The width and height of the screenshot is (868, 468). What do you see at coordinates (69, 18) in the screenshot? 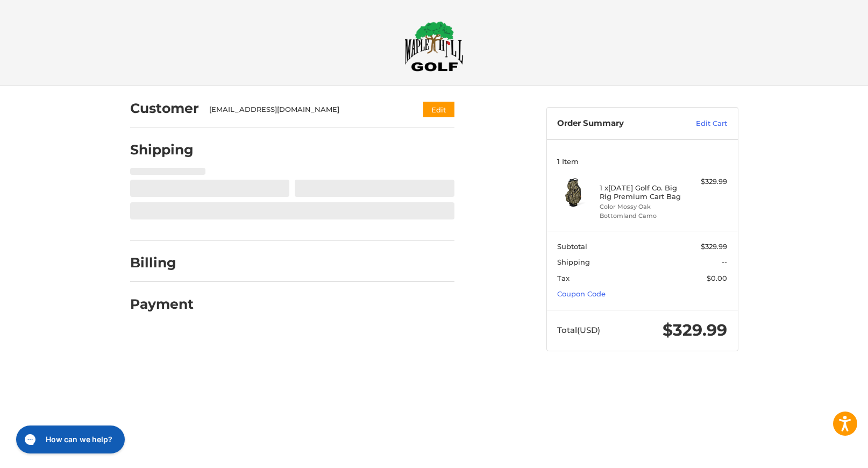
I see `h2: How can we help?` at bounding box center [69, 18].